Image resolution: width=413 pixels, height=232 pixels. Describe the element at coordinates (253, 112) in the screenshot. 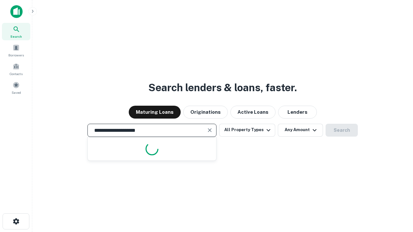

I see `button: Active Loans` at that location.